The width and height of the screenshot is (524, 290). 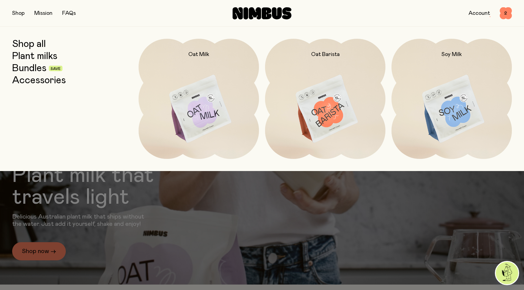 I want to click on a: Oat Milk, so click(x=198, y=99).